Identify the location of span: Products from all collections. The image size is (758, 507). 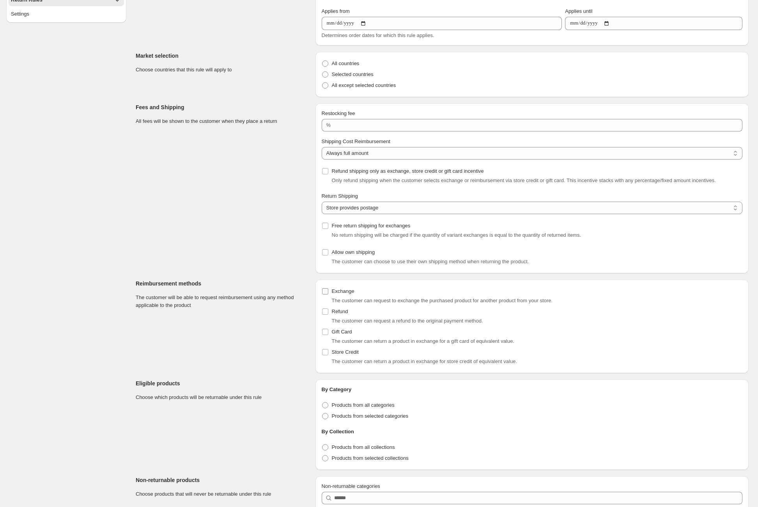
(364, 447).